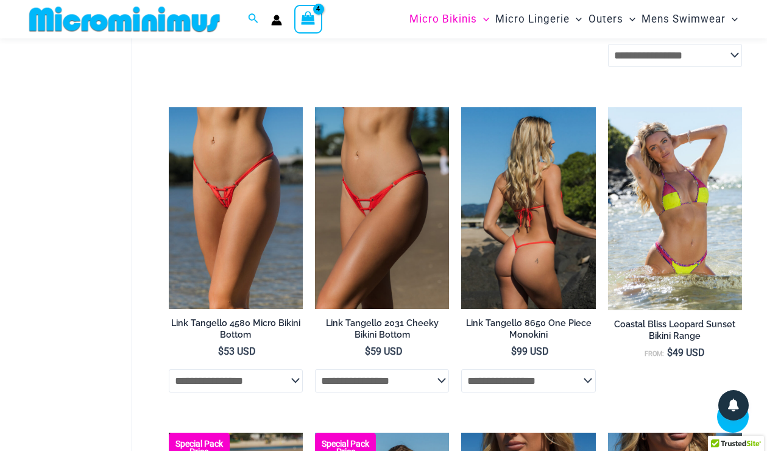 Image resolution: width=767 pixels, height=451 pixels. What do you see at coordinates (538, 19) in the screenshot?
I see `a: Micro LingerieMenu ToggleMenu Toggle` at bounding box center [538, 19].